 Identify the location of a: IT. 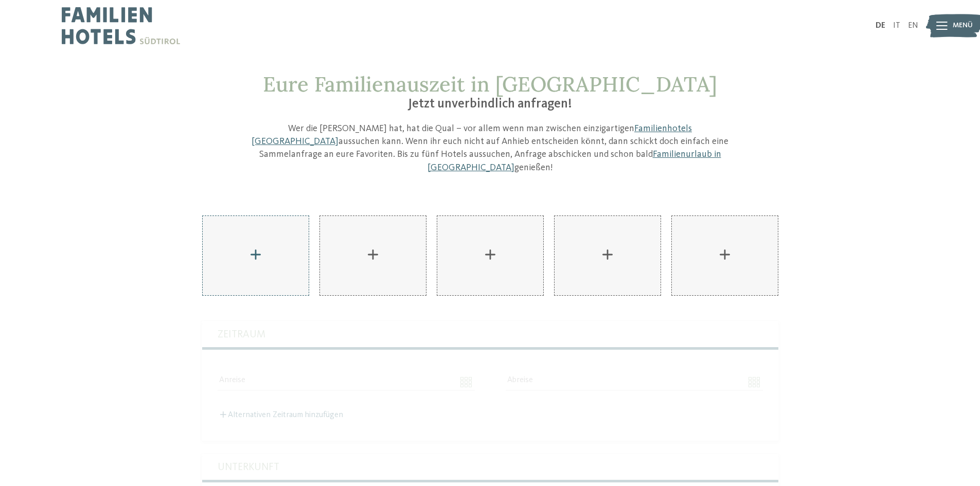
(897, 26).